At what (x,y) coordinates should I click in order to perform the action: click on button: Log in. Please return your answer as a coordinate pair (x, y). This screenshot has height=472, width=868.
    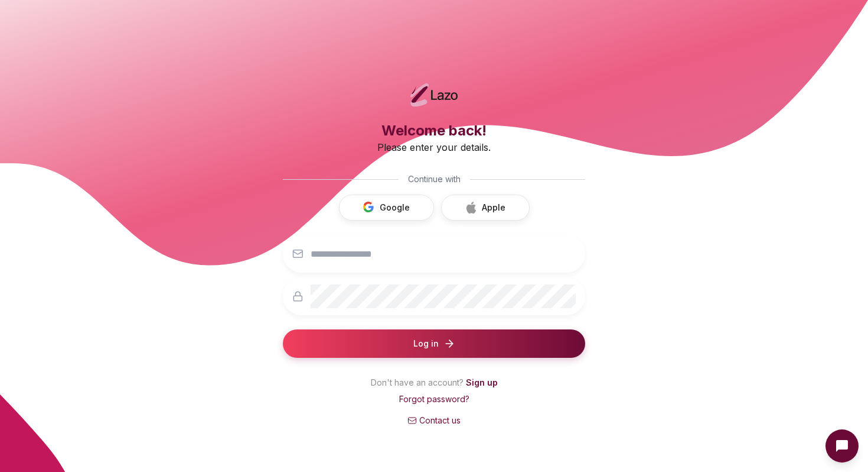
    Looking at the image, I should click on (434, 343).